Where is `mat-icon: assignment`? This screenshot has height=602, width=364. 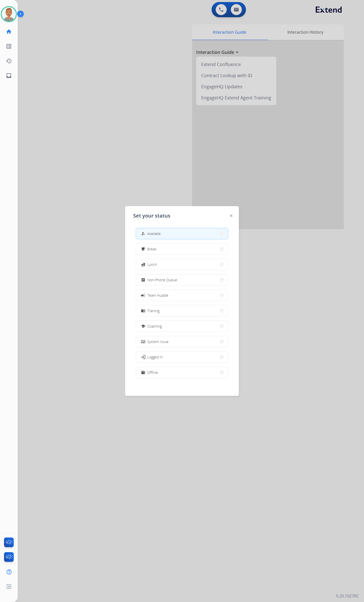
mat-icon: assignment is located at coordinates (143, 280).